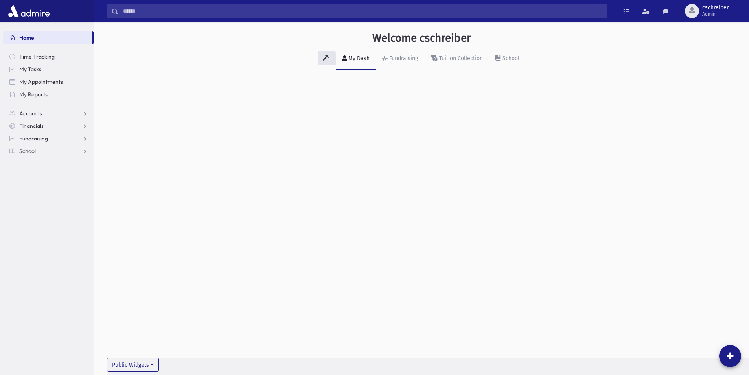 This screenshot has height=375, width=749. What do you see at coordinates (31, 113) in the screenshot?
I see `span: Accounts` at bounding box center [31, 113].